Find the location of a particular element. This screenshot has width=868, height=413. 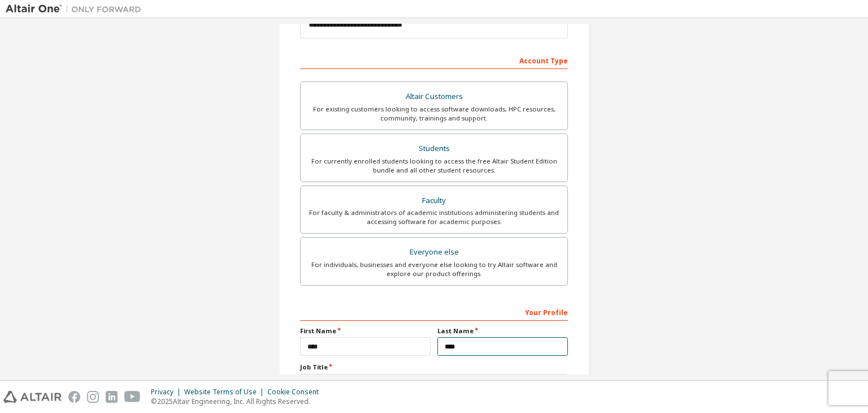

div: Your Profile is located at coordinates (434, 311).